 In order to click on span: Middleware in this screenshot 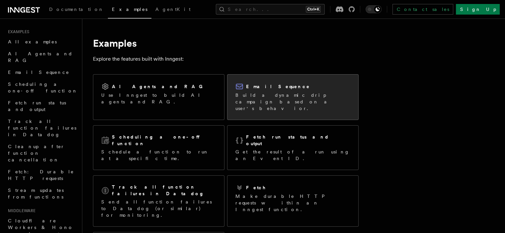, I will do `click(20, 211)`.